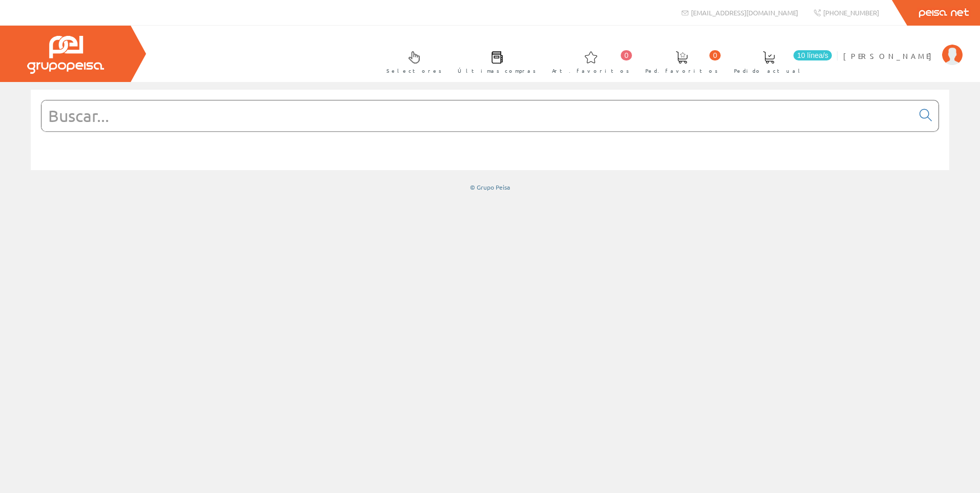 The image size is (980, 493). I want to click on span: Ped. favoritos, so click(682, 71).